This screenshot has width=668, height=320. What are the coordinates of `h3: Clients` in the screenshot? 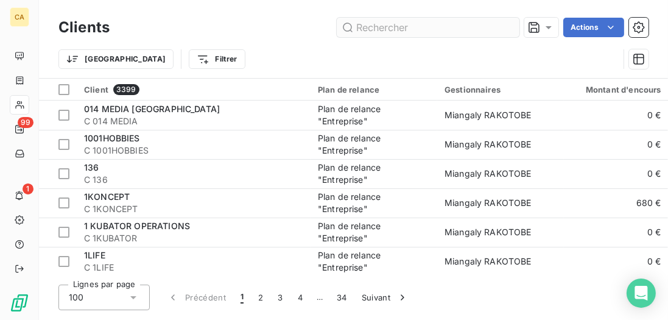 It's located at (84, 27).